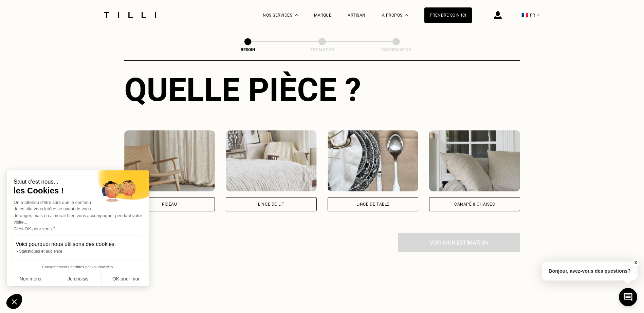  Describe the element at coordinates (406, 15) in the screenshot. I see `img: Menu déroulant à propos` at that location.